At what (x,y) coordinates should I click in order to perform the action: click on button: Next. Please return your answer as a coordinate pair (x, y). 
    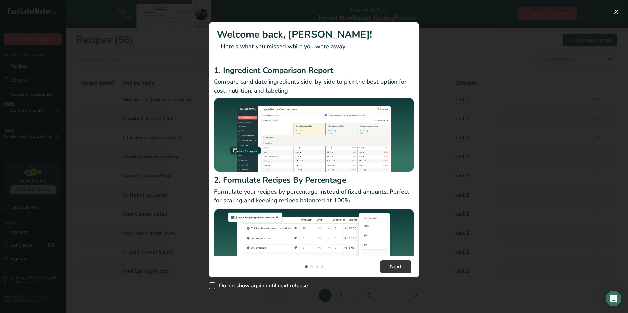
    Looking at the image, I should click on (396, 267).